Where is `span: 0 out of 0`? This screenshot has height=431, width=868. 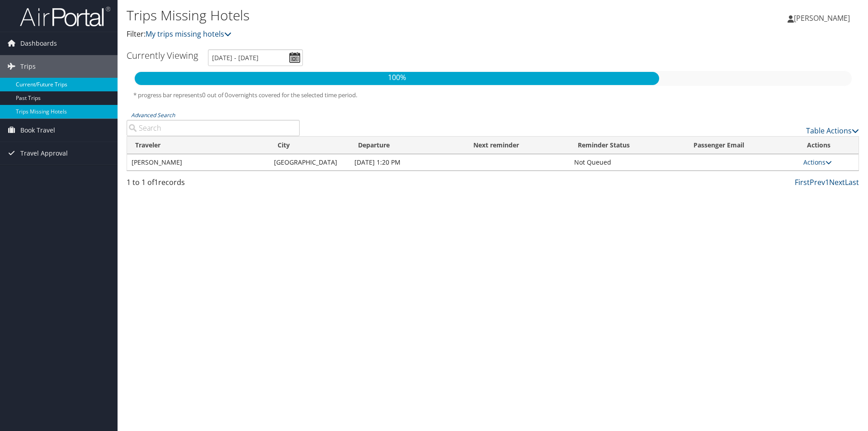 span: 0 out of 0 is located at coordinates (215, 95).